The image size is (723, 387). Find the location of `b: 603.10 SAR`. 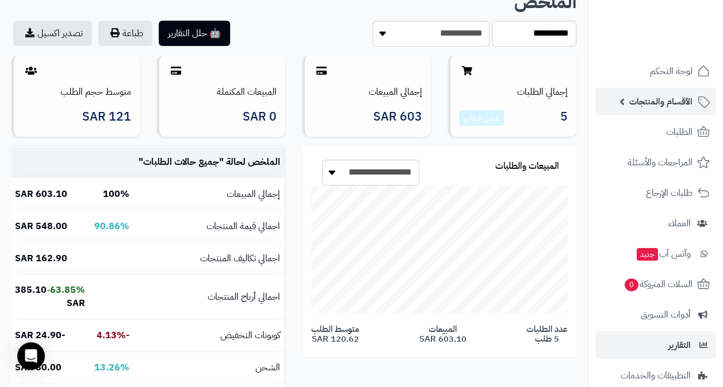

b: 603.10 SAR is located at coordinates (41, 194).